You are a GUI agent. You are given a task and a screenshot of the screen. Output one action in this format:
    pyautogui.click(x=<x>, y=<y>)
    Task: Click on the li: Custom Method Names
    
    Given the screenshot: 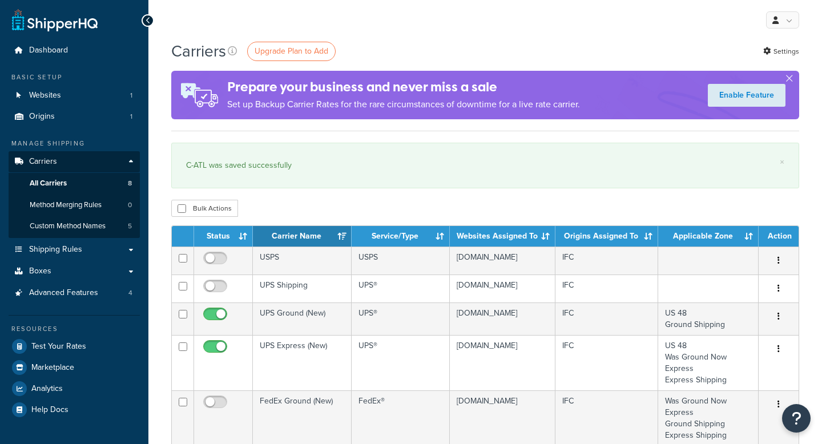 What is the action you would take?
    pyautogui.click(x=74, y=226)
    